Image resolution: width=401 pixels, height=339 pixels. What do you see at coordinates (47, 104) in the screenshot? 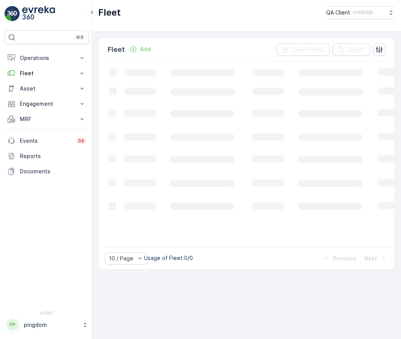
I see `p: Engagement` at bounding box center [47, 104].